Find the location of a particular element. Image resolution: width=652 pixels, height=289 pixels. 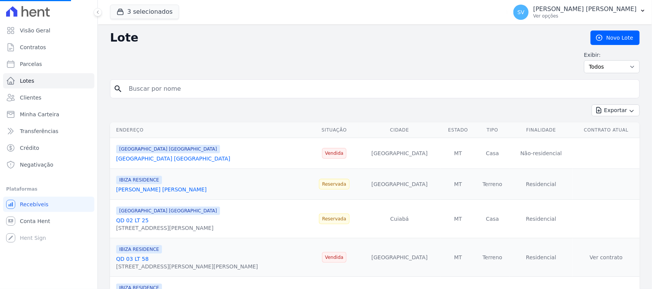

a: Visão Geral is located at coordinates (48, 31).